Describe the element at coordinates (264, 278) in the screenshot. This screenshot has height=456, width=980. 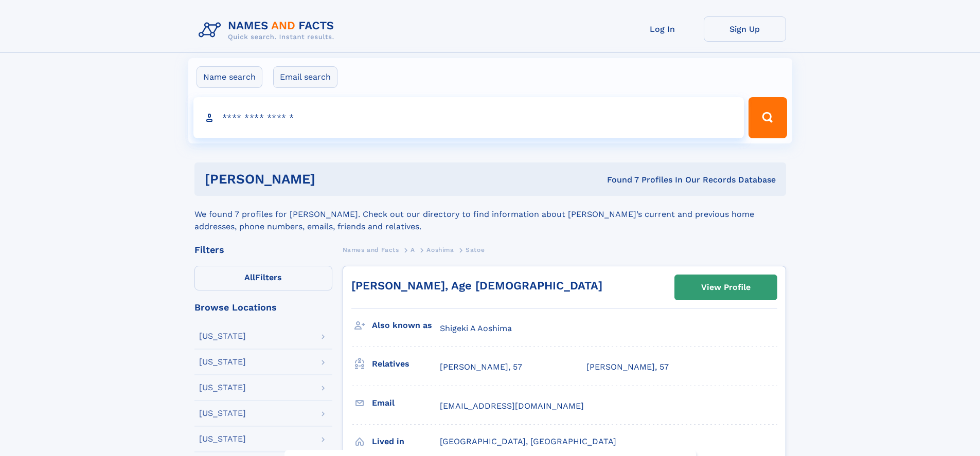
I see `label: Filters` at that location.